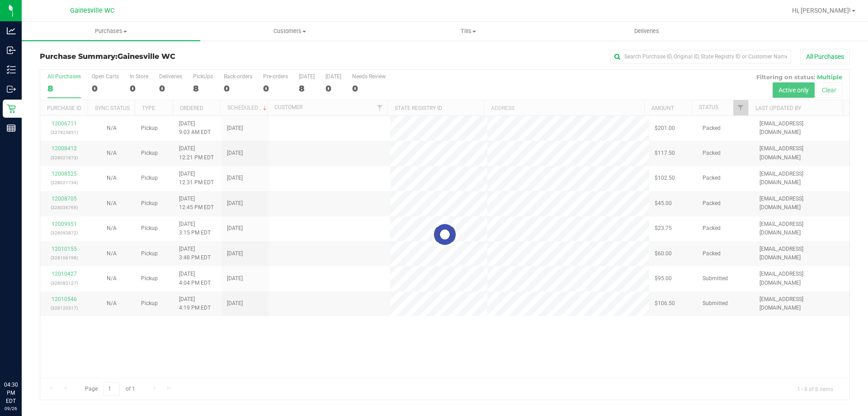 This screenshot has width=868, height=416. I want to click on span: Purchases, so click(111, 31).